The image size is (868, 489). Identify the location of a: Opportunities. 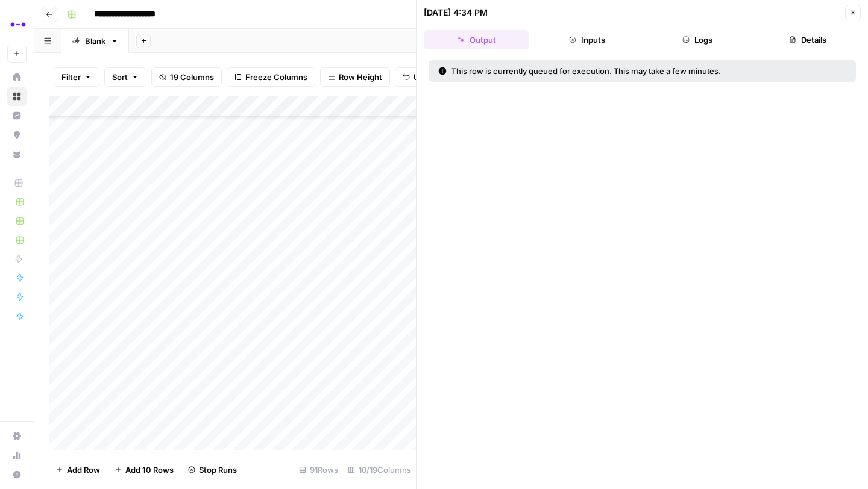
(17, 135).